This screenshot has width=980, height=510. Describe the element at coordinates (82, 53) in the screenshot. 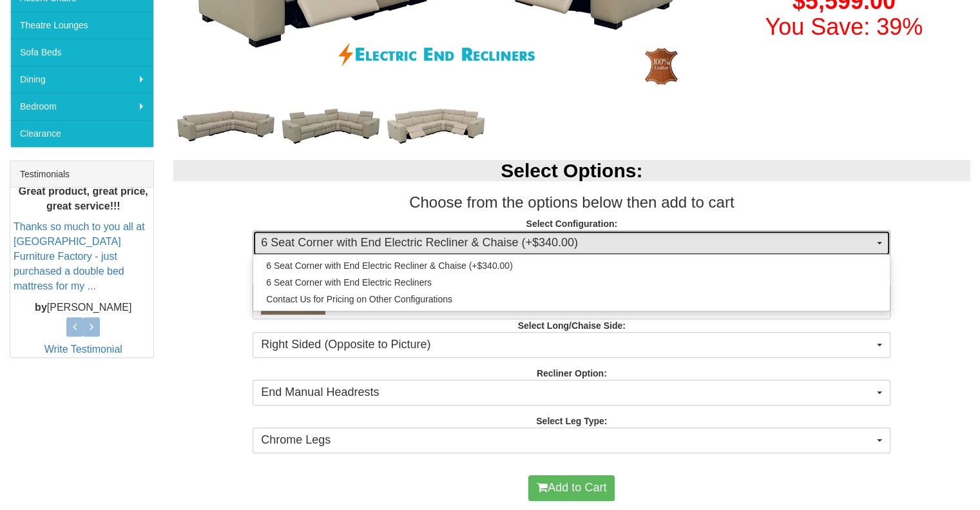

I see `a: Sofa Beds` at that location.